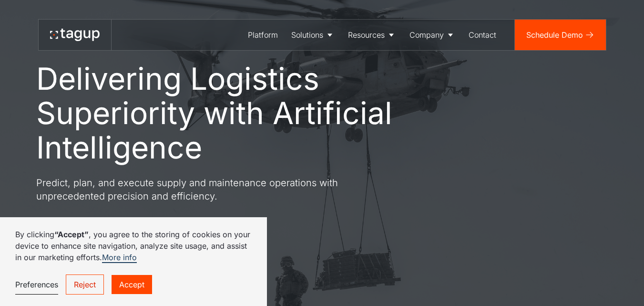 This screenshot has width=644, height=306. What do you see at coordinates (263, 35) in the screenshot?
I see `a: Platform` at bounding box center [263, 35].